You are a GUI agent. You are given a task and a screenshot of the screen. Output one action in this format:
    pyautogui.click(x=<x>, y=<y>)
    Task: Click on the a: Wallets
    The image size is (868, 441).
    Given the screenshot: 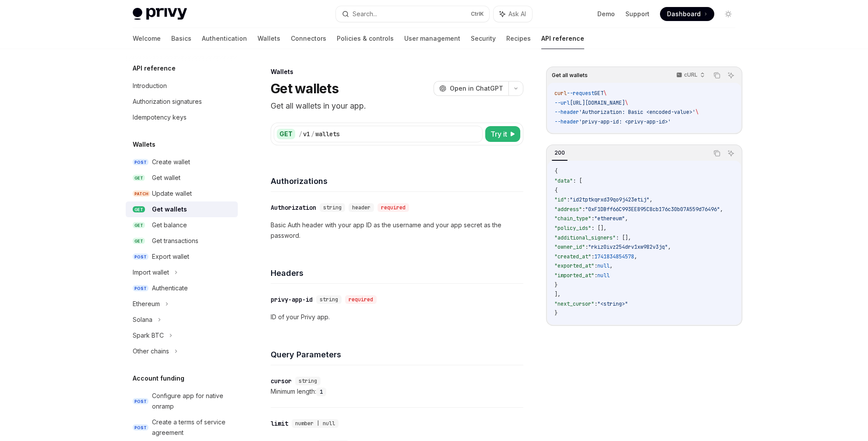 What is the action you would take?
    pyautogui.click(x=269, y=39)
    